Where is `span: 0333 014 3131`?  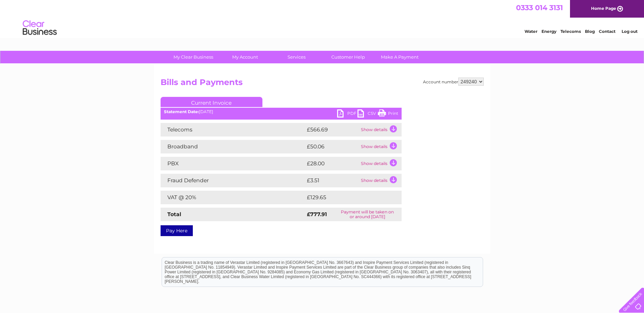 span: 0333 014 3131 is located at coordinates (539, 7).